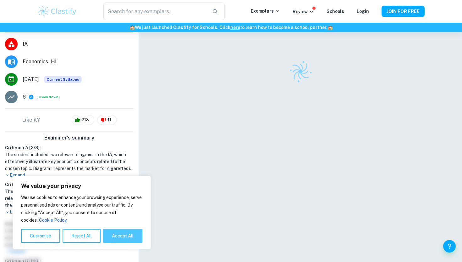 This screenshot has width=462, height=262. I want to click on h6: We just launched Clastify for Schools. Click to learn how to become a school partner., so click(231, 27).